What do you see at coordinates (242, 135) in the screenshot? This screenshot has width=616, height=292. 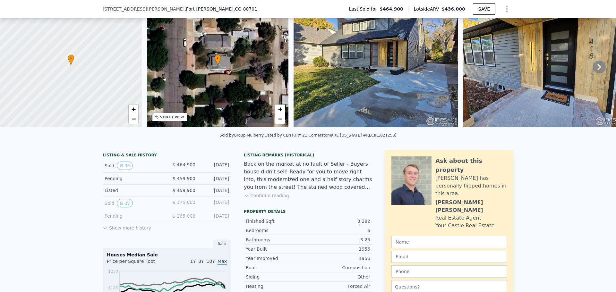 I see `div: Sold by Group Mulberry .` at bounding box center [242, 135].